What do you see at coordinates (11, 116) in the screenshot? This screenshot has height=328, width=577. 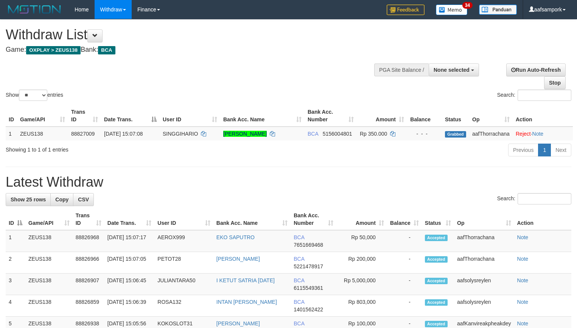 I see `th: ID` at bounding box center [11, 116].